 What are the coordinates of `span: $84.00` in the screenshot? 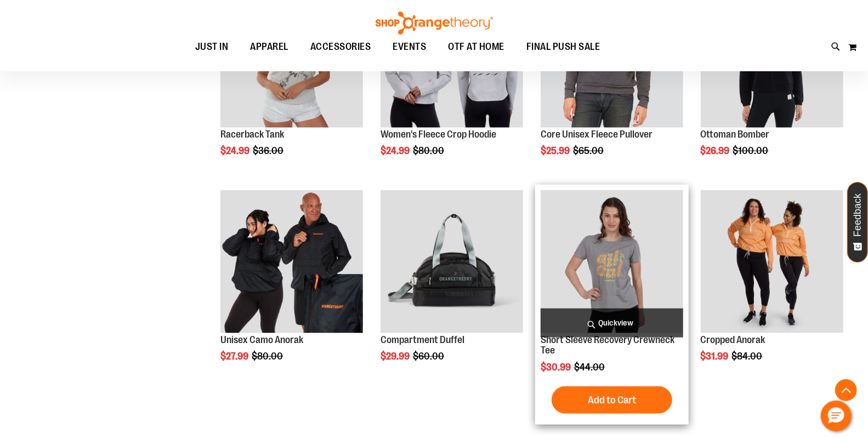 It's located at (748, 356).